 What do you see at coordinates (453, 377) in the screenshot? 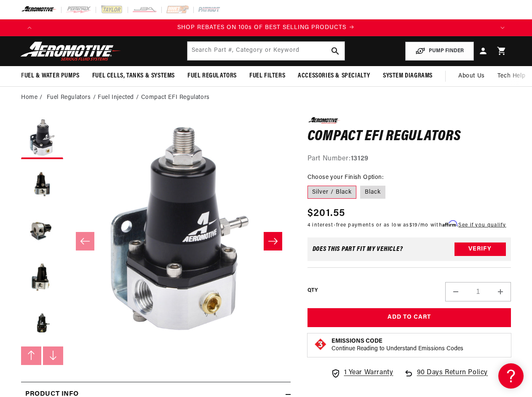
I see `span: 90 Days Return Policy` at bounding box center [453, 377].